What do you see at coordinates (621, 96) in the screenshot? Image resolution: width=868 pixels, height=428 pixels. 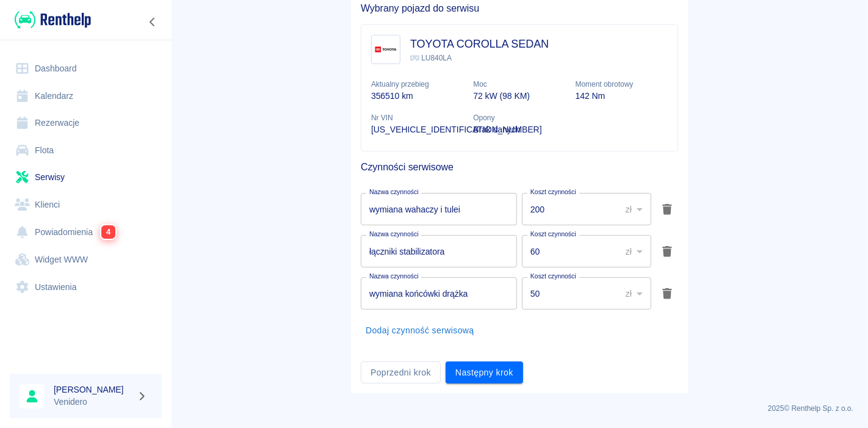 I see `p: 142 Nm` at bounding box center [621, 96].